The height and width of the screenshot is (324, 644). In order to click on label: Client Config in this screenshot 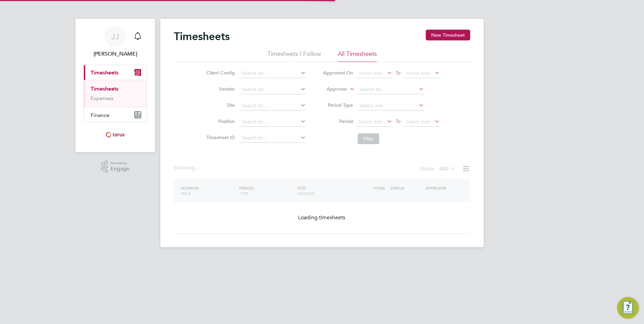, I will do `click(219, 73)`.